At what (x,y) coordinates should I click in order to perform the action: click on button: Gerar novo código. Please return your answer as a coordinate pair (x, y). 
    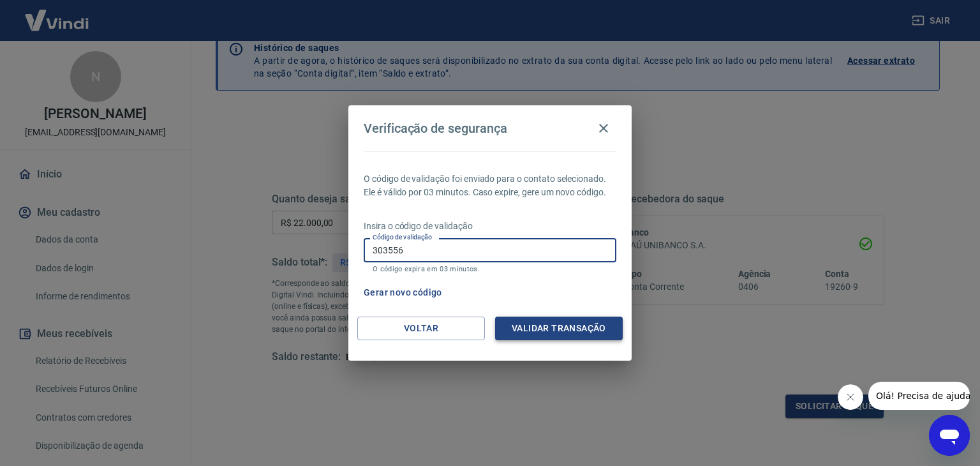
    Looking at the image, I should click on (403, 292).